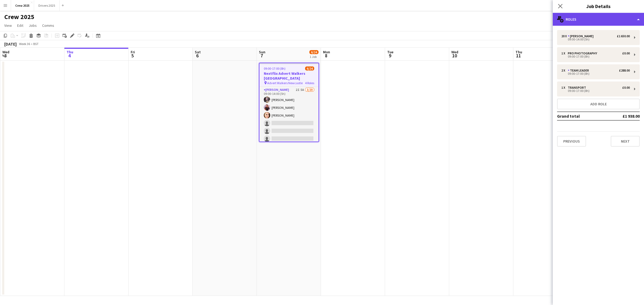 This screenshot has width=644, height=305. Describe the element at coordinates (8, 26) in the screenshot. I see `span: View` at that location.